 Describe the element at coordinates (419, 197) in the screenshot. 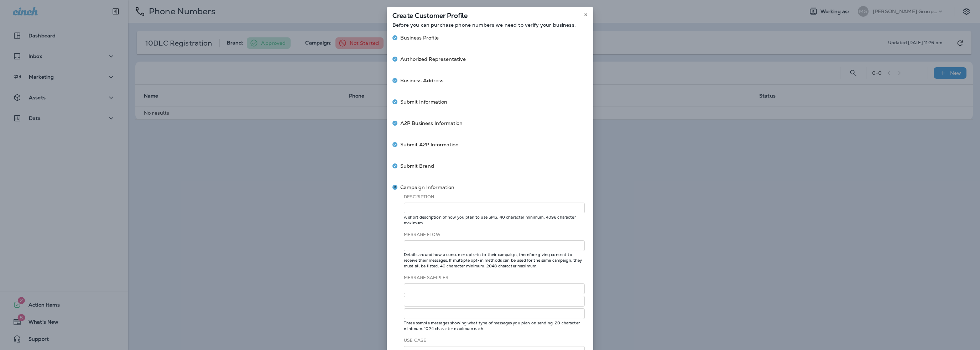

I see `label: Description` at that location.